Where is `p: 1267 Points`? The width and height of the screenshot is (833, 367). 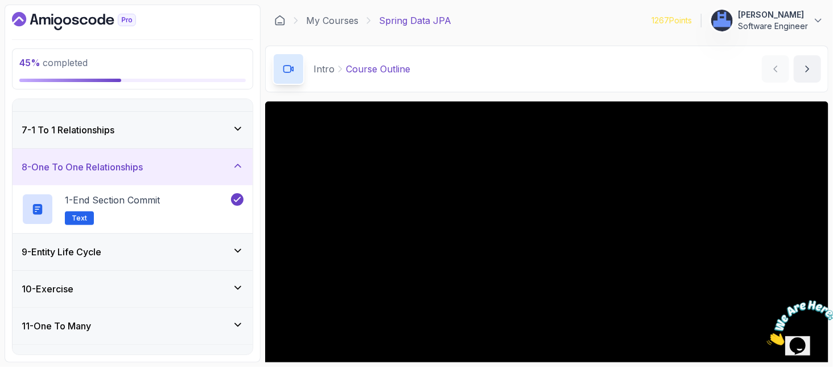 p: 1267 Points is located at coordinates (672, 20).